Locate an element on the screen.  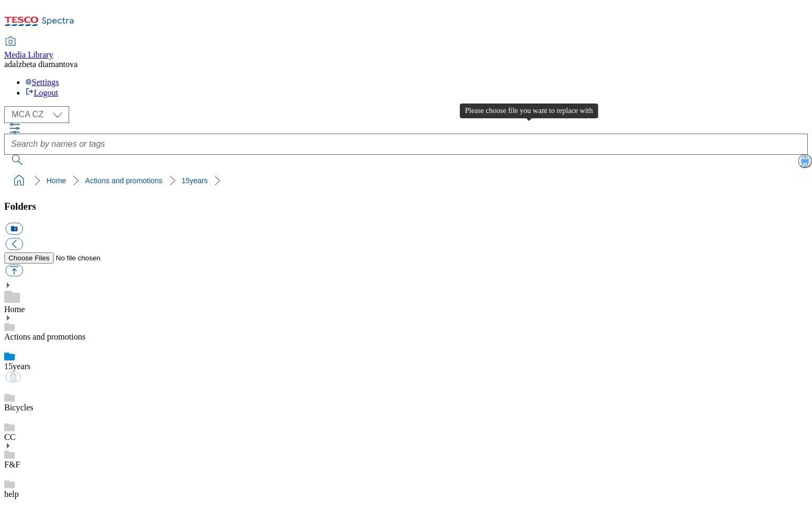
a: F&F is located at coordinates (12, 464).